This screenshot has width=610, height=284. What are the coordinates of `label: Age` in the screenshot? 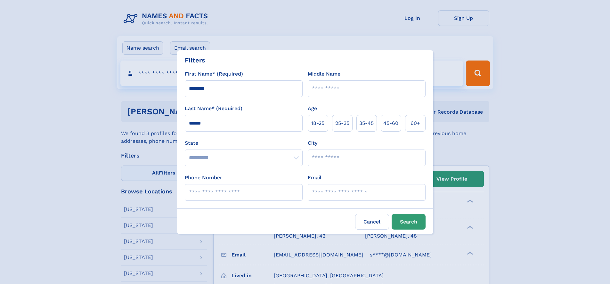 It's located at (312, 109).